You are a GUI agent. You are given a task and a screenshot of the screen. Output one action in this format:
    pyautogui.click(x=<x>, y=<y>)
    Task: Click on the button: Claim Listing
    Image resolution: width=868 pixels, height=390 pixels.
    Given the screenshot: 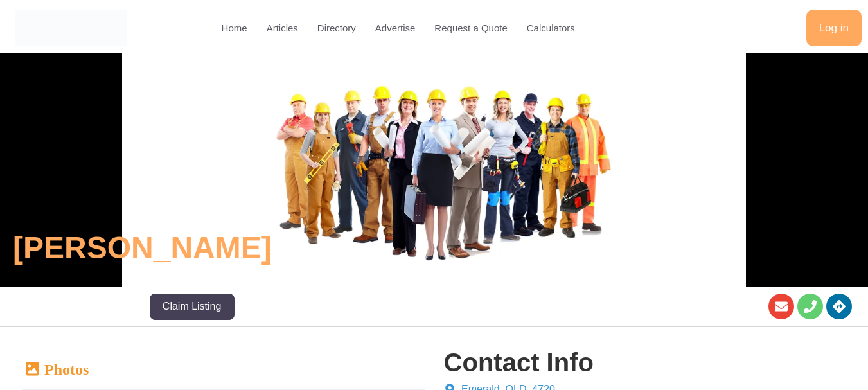 What is the action you would take?
    pyautogui.click(x=192, y=307)
    